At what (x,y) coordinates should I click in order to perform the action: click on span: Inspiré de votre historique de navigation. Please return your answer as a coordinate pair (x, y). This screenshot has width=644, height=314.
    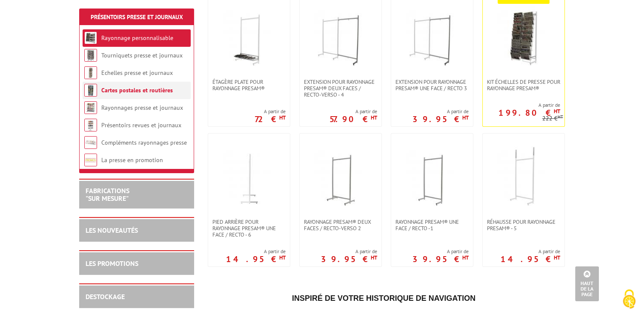
    Looking at the image, I should click on (383, 299).